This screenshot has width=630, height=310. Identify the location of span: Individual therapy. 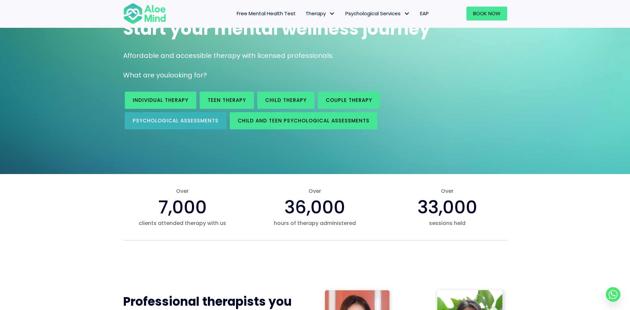
(161, 100).